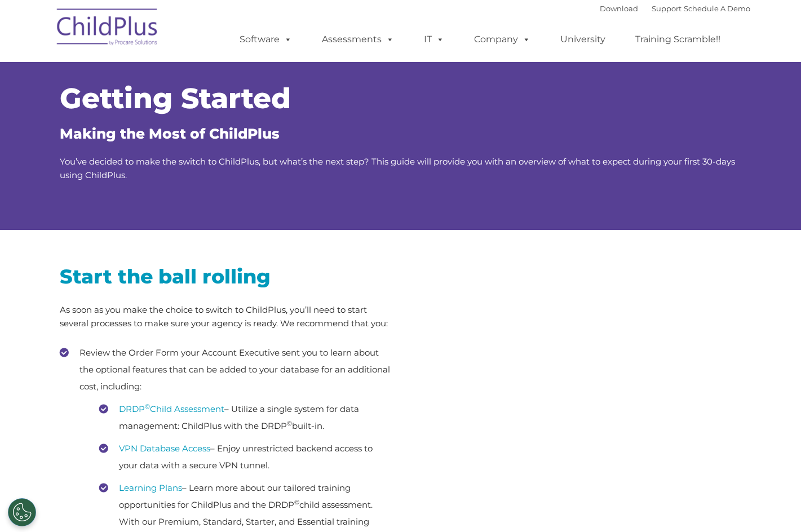 The height and width of the screenshot is (532, 801). I want to click on p: As soon as you make the choice to switch to ChildPlus, you’ll need to start several processes to ..., so click(226, 316).